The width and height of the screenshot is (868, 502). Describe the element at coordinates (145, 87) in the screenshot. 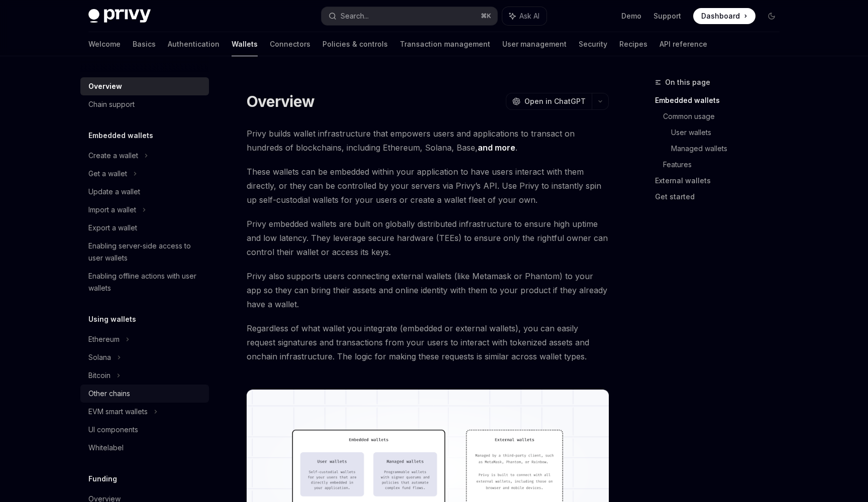

I see `a: Overview` at that location.